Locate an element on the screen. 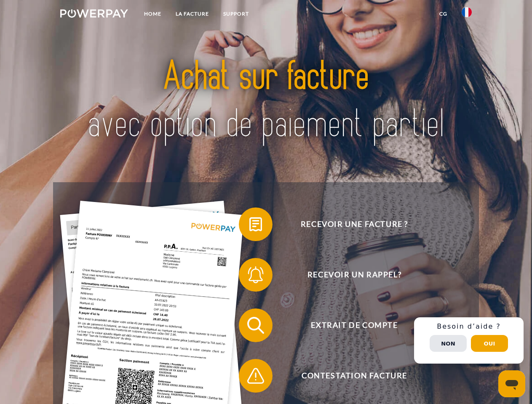 This screenshot has width=532, height=404. button: Extrait de compte is located at coordinates (348, 325).